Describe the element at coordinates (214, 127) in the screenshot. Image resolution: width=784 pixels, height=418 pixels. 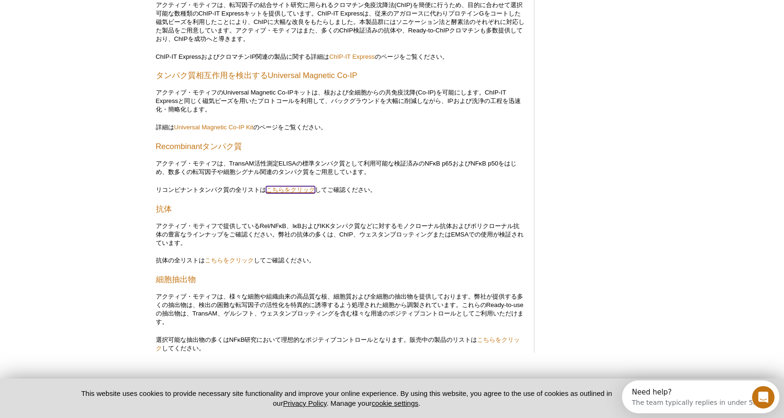
I see `a: Universal Magnetic Co-IP Kit` at that location.